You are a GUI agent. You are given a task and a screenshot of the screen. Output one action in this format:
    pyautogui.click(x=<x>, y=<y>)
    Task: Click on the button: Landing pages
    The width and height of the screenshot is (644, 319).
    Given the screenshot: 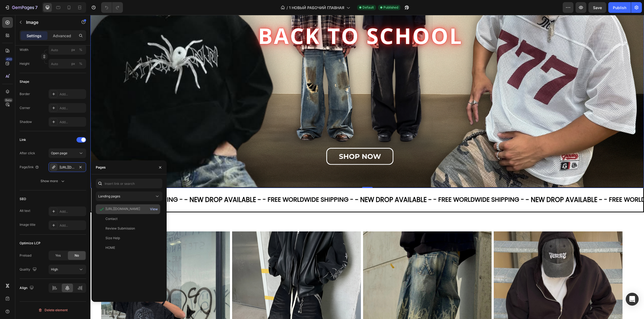 What is the action you would take?
    pyautogui.click(x=129, y=197)
    